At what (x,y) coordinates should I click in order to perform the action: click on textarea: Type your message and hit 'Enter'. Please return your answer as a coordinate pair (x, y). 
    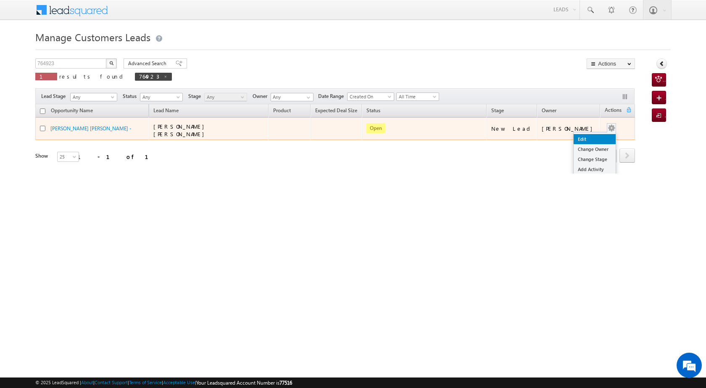
    Looking at the image, I should click on (82, 165).